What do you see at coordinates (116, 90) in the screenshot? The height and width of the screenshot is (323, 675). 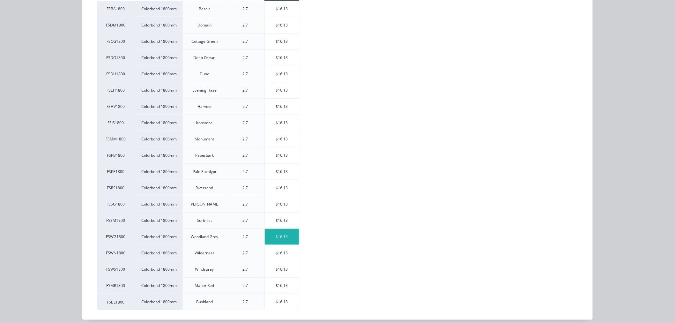 I see `div: FSEH1800` at bounding box center [116, 90].